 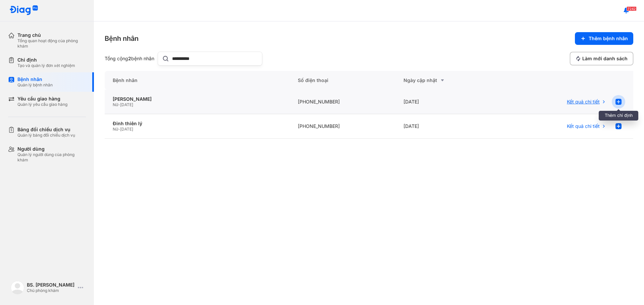 What do you see at coordinates (46, 135) in the screenshot?
I see `div: Quản lý bảng đối chiếu dịch vụ` at bounding box center [46, 135].